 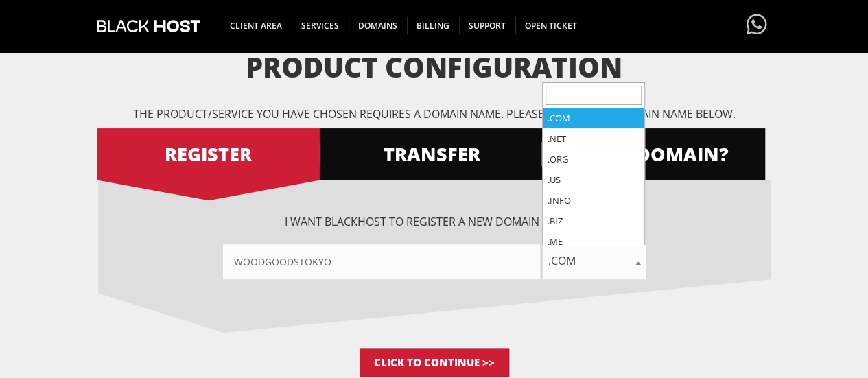 I want to click on span: SERVICES, so click(x=320, y=25).